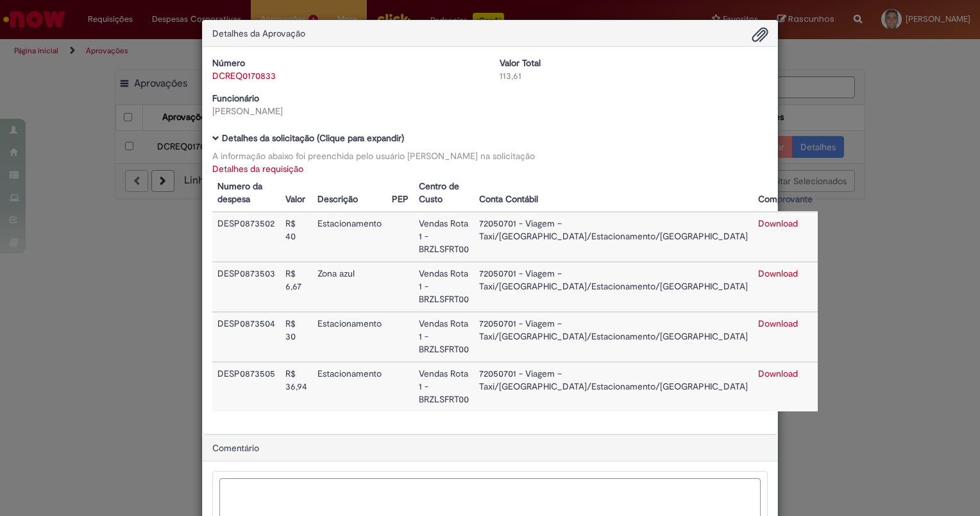  I want to click on a: DCREQ0170833, so click(243, 76).